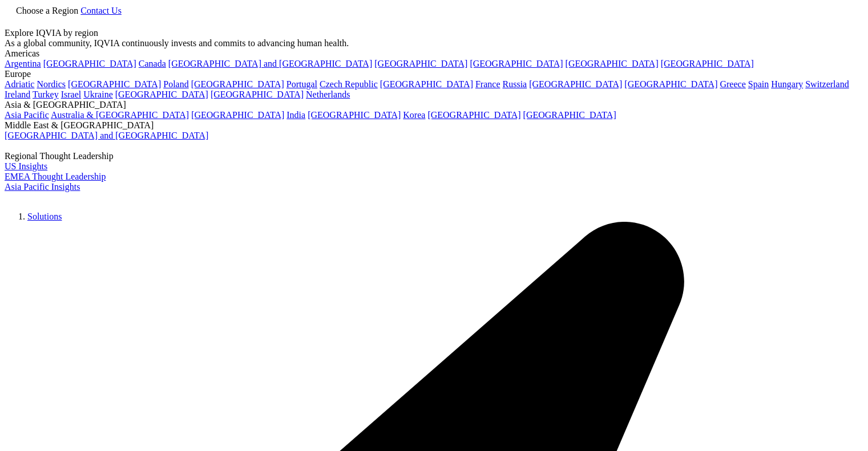 Image resolution: width=868 pixels, height=451 pixels. What do you see at coordinates (23, 64) in the screenshot?
I see `a: Argentina` at bounding box center [23, 64].